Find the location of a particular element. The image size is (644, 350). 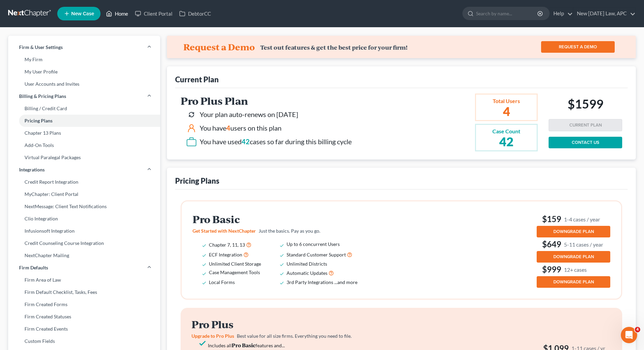

a: Chapter 13 Plans is located at coordinates (84, 133).